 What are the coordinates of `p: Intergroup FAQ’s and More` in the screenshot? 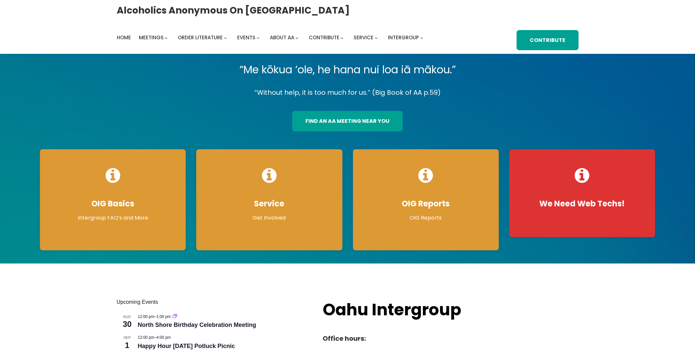 It's located at (113, 218).